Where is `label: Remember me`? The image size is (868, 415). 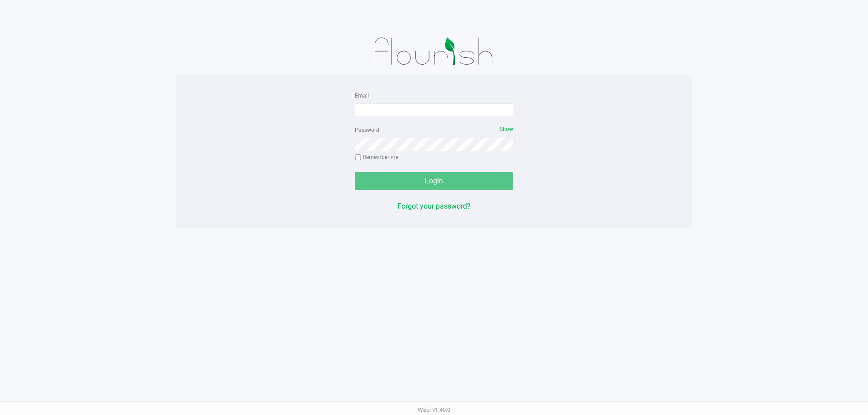
label: Remember me is located at coordinates (377, 157).